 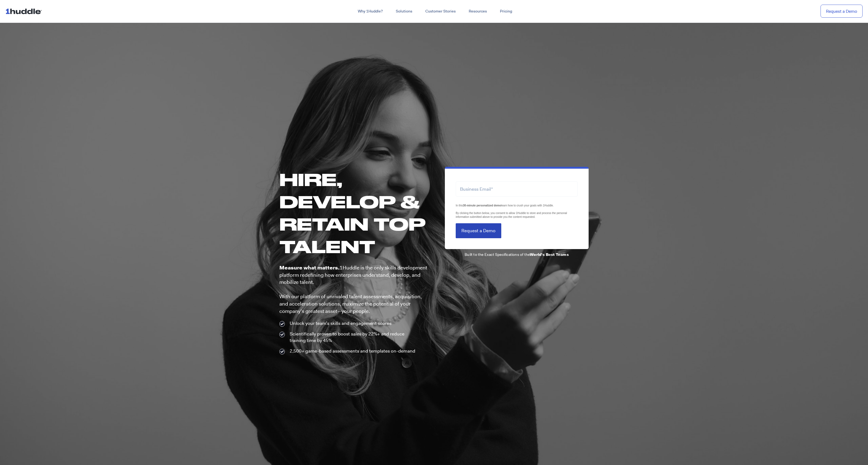 I want to click on input: Business Email*, so click(x=517, y=189).